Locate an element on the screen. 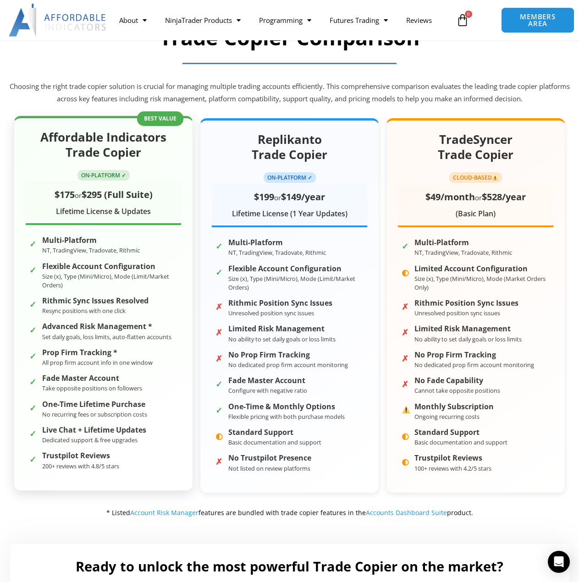 This screenshot has height=582, width=579. small: Configure with negative ratio is located at coordinates (268, 391).